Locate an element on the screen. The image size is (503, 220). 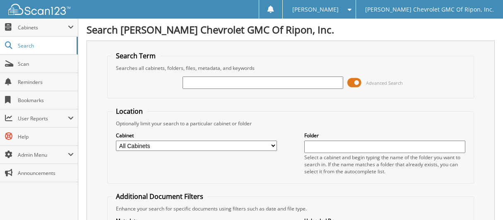
span: Advanced Search is located at coordinates (384, 83).